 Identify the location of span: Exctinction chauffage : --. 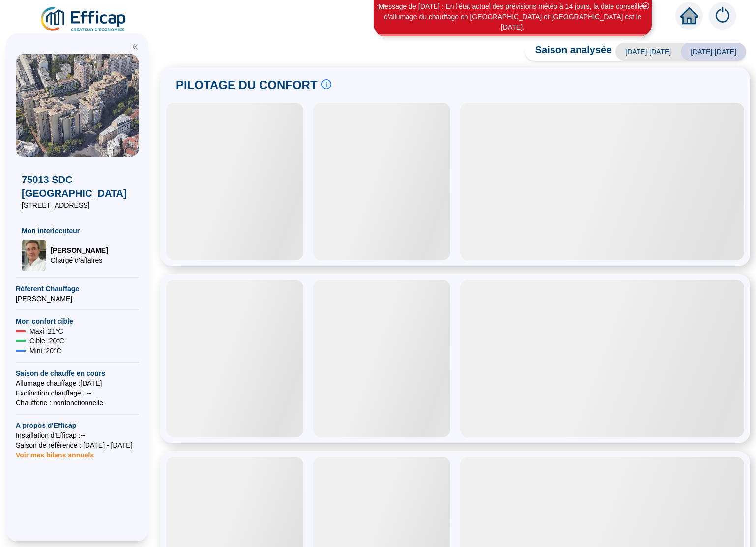
(77, 393).